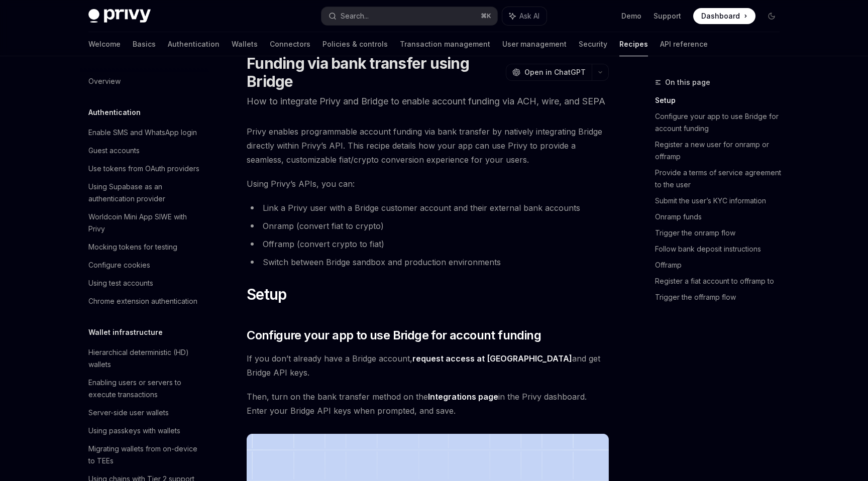  I want to click on a: Follow bank deposit instructions, so click(721, 249).